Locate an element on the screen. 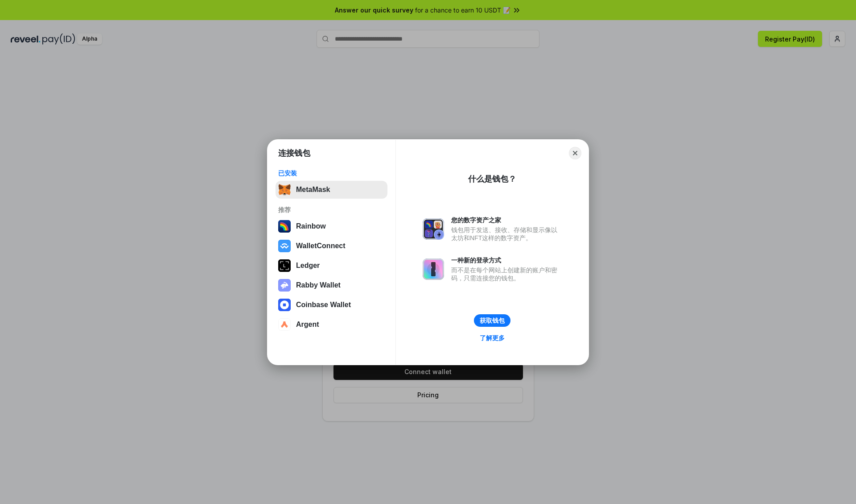  img: svg+xml,%3Csvg%20fill%3D%22none%22%20height%3D%2233%22%20viewBox%3D%220%200%2035%2033%22%20width%... is located at coordinates (284, 189).